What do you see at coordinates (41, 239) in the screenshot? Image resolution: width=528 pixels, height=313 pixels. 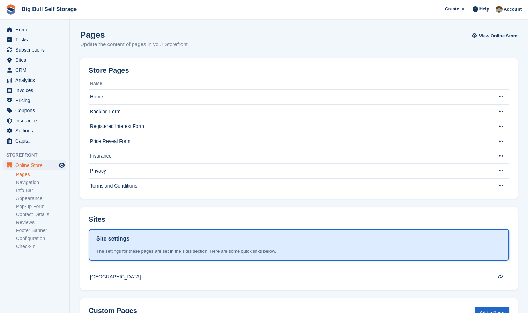 I see `a: Configuration` at bounding box center [41, 239].